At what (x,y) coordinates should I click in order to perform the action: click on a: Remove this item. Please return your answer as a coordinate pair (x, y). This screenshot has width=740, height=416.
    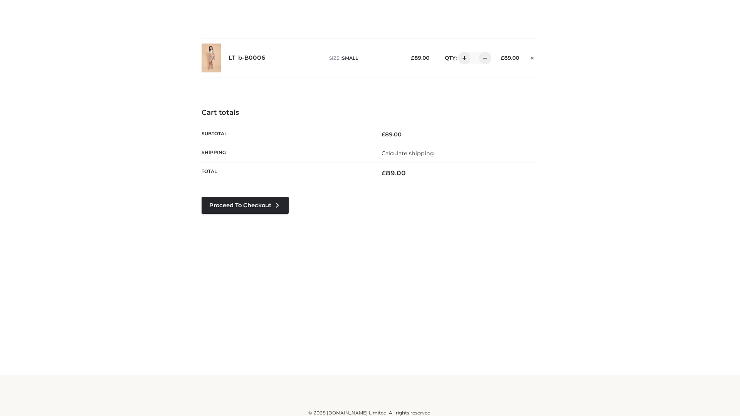
    Looking at the image, I should click on (533, 57).